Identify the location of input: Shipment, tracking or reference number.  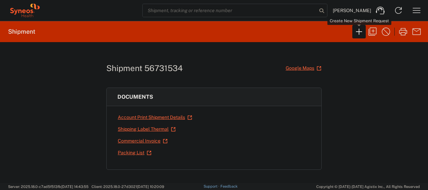
(230, 10).